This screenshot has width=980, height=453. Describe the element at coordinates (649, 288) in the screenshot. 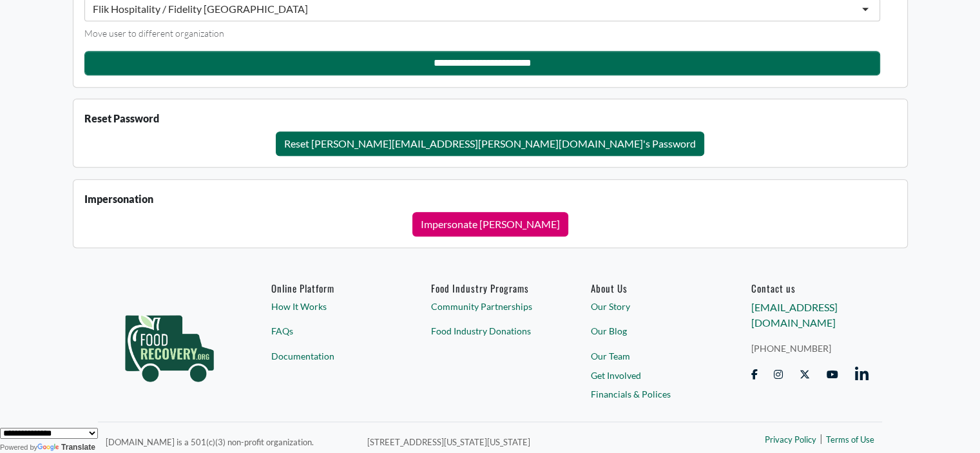

I see `h6: About Us` at that location.